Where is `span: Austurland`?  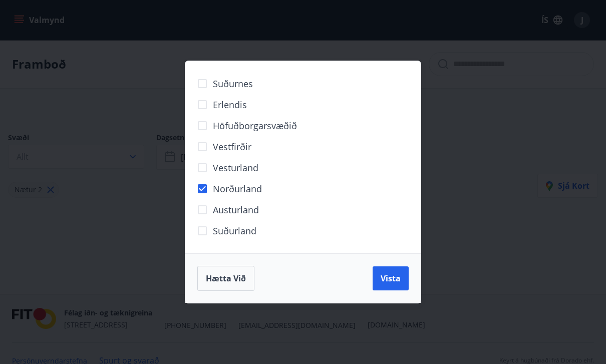 span: Austurland is located at coordinates (236, 210).